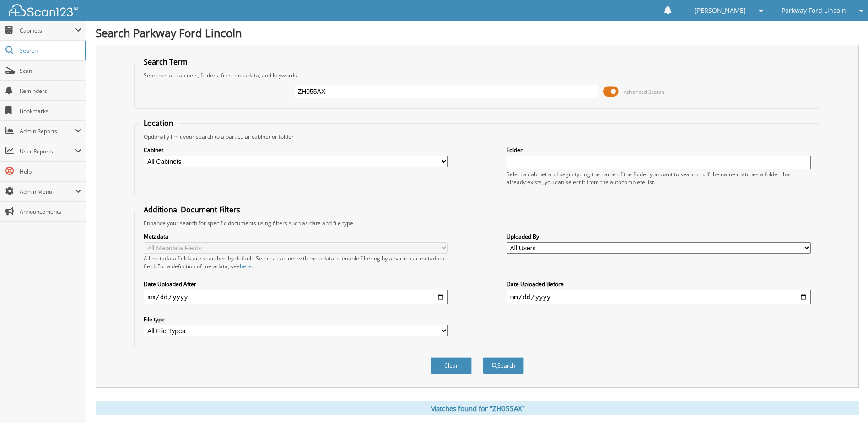  I want to click on span: Admin Menu, so click(47, 191).